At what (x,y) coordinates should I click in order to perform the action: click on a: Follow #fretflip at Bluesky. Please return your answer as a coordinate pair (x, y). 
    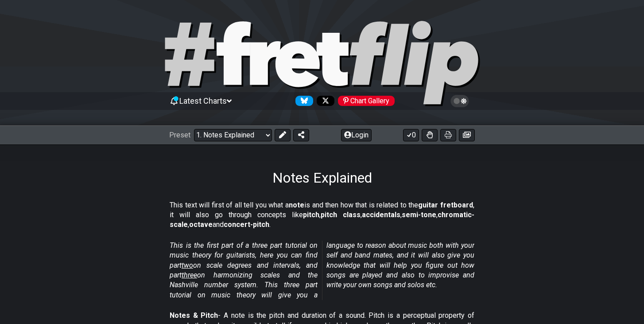
    Looking at the image, I should click on (303, 101).